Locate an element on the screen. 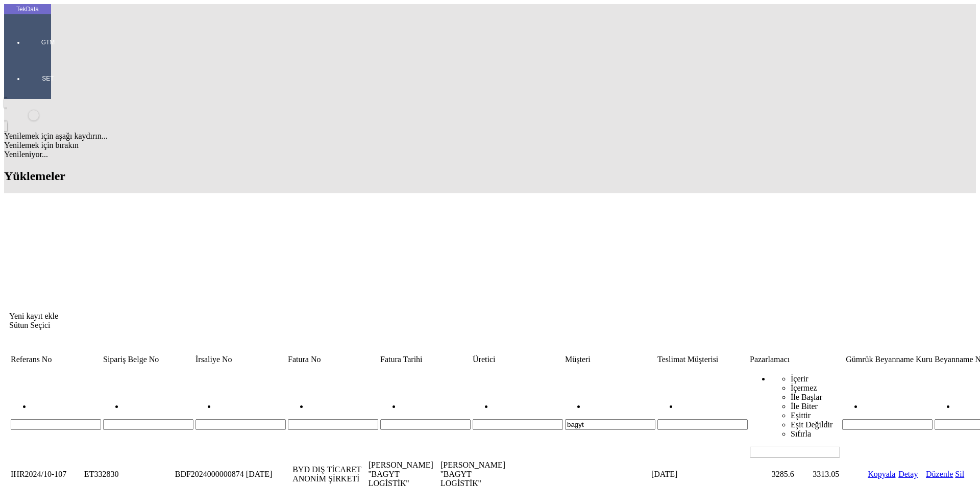 The image size is (980, 486). td: Sütun Teslimat Müşterisi is located at coordinates (702, 360).